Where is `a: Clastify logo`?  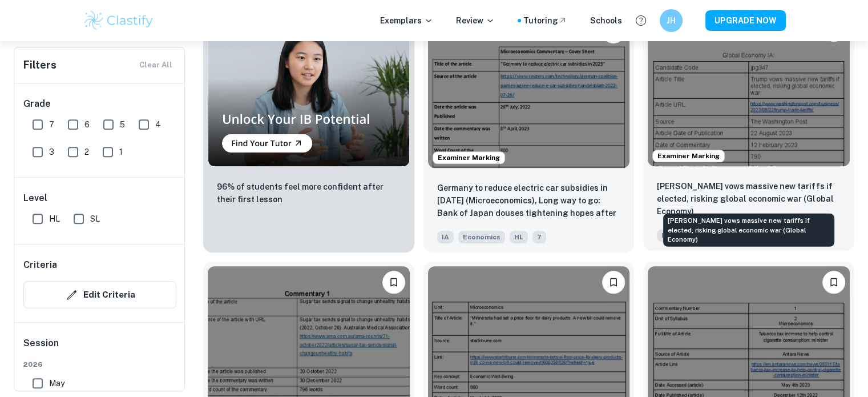 a: Clastify logo is located at coordinates (119, 21).